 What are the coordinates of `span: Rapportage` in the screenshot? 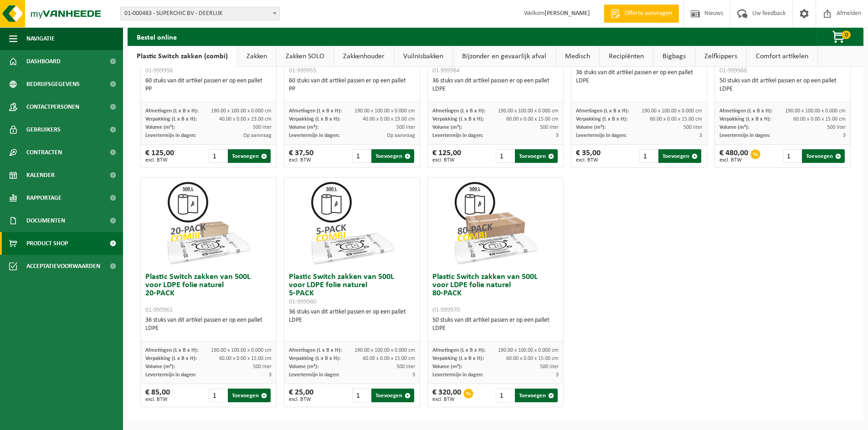 It's located at (44, 198).